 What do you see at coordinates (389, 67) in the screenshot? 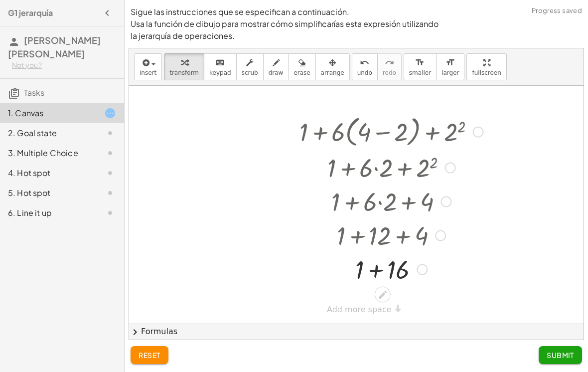
I see `button: redoredo` at bounding box center [389, 67].